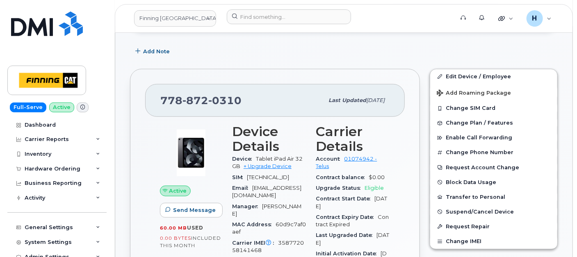 Image resolution: width=577 pixels, height=257 pixels. What do you see at coordinates (240, 177) in the screenshot?
I see `span: SIM` at bounding box center [240, 177].